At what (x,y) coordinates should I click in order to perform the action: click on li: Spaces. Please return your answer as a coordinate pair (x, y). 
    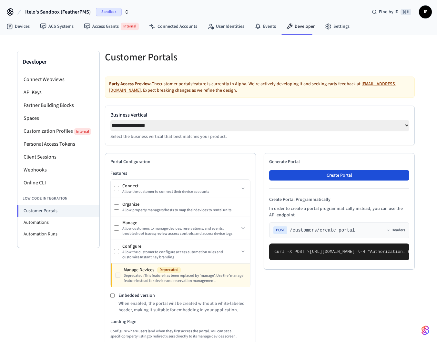
    Looking at the image, I should click on (58, 118).